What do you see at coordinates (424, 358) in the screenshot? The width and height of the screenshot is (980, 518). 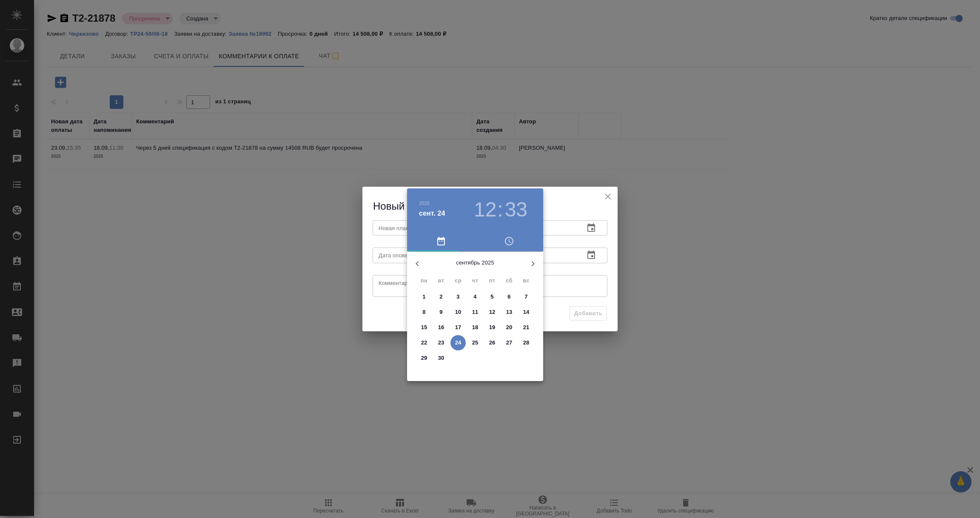 I see `button: 29` at bounding box center [424, 358].